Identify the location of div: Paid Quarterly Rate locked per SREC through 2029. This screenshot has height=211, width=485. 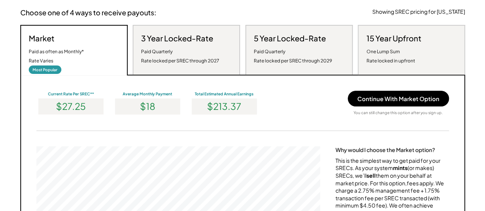
(293, 56).